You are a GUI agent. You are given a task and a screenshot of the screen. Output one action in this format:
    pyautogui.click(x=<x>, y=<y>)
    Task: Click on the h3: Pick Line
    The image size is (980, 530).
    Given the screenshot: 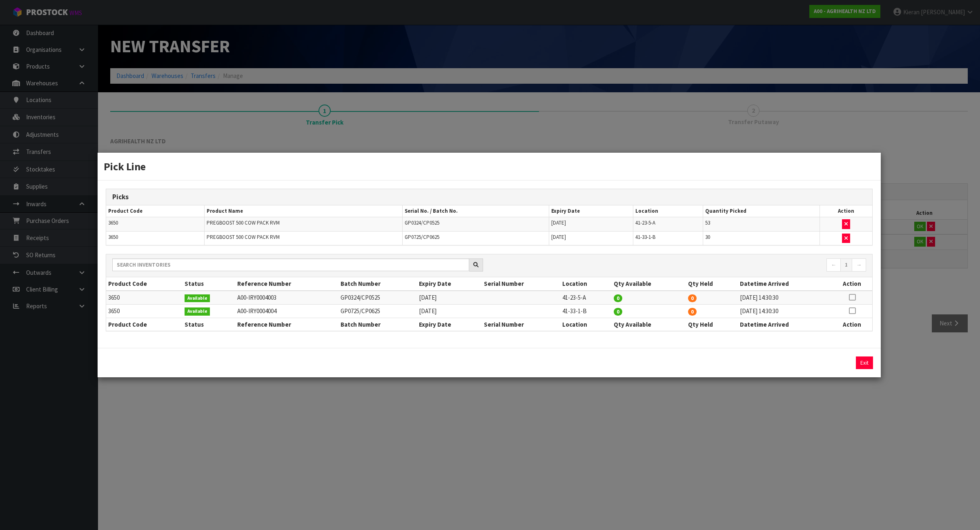 What is the action you would take?
    pyautogui.click(x=489, y=166)
    